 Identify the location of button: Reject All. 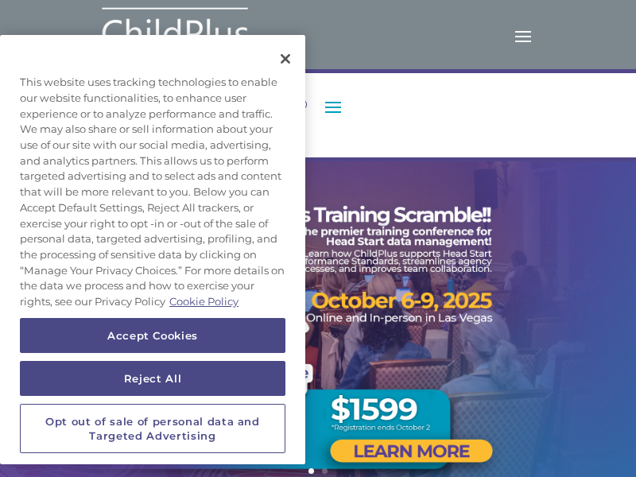
(153, 378).